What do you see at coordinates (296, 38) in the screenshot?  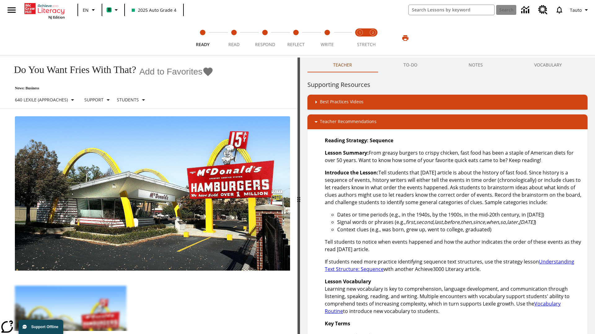 I see `button: Reflect step 4 of 5` at bounding box center [296, 38].